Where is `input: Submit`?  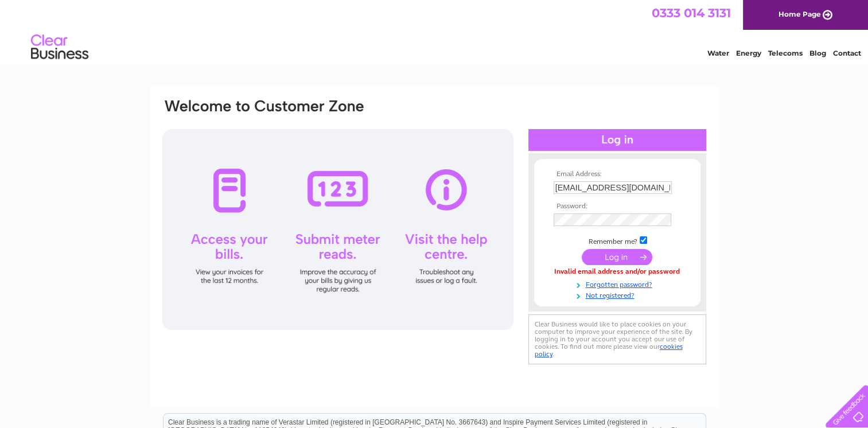
input: Submit is located at coordinates (617, 257).